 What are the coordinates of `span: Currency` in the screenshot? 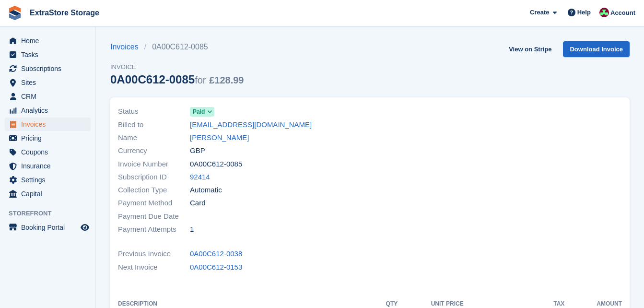 It's located at (154, 151).